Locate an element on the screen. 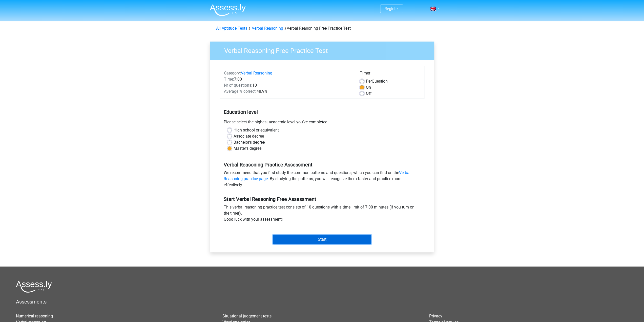 This screenshot has width=644, height=322. span: Per is located at coordinates (369, 81).